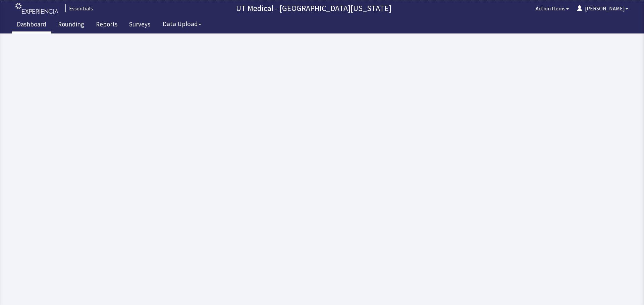 The height and width of the screenshot is (305, 644). What do you see at coordinates (552, 8) in the screenshot?
I see `button: Action Items` at bounding box center [552, 8].